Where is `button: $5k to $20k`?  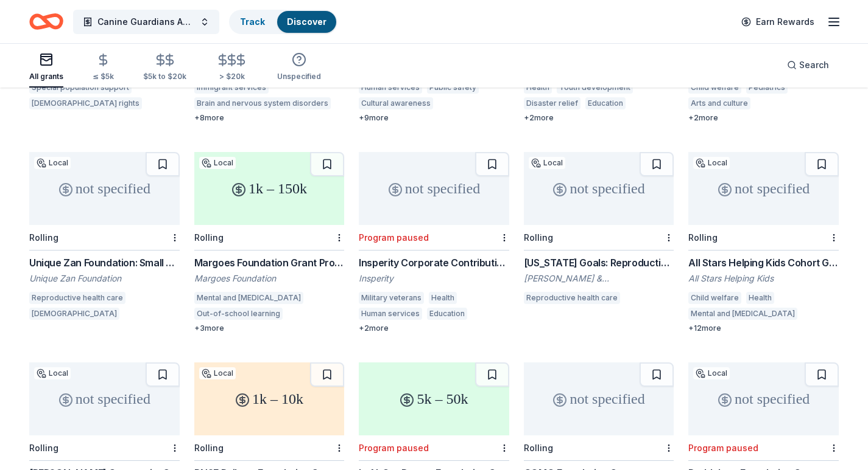
button: $5k to $20k is located at coordinates (165, 68).